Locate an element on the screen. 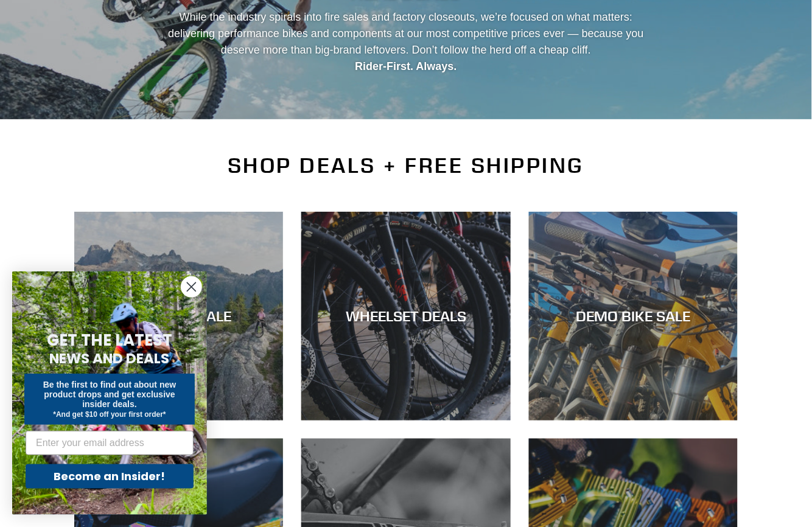 The image size is (812, 527). p: While the industry spirals into fire sales and factory closeouts, we’re focused on what matters: ... is located at coordinates (406, 42).